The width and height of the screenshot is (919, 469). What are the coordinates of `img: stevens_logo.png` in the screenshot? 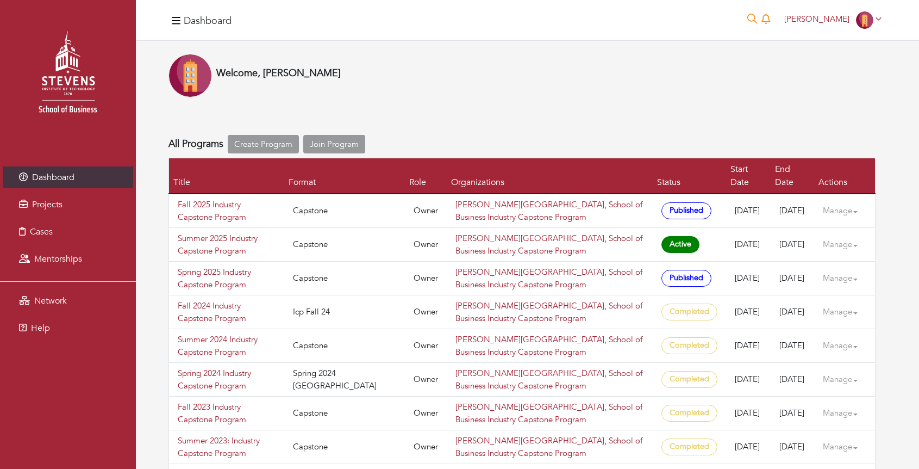 It's located at (68, 76).